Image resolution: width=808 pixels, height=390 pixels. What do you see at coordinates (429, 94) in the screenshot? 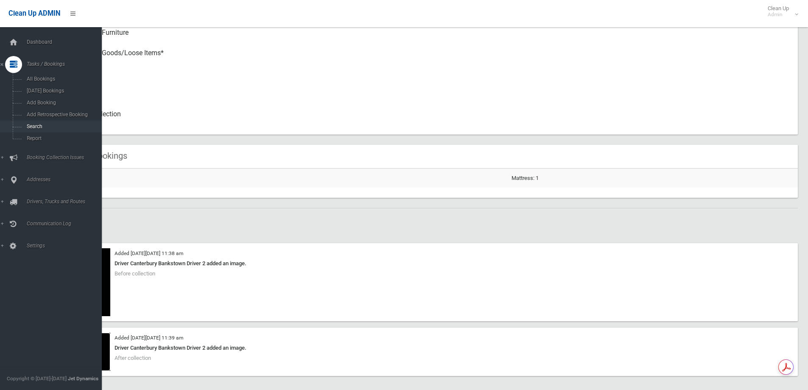
I see `small: Oversized` at bounding box center [429, 94].